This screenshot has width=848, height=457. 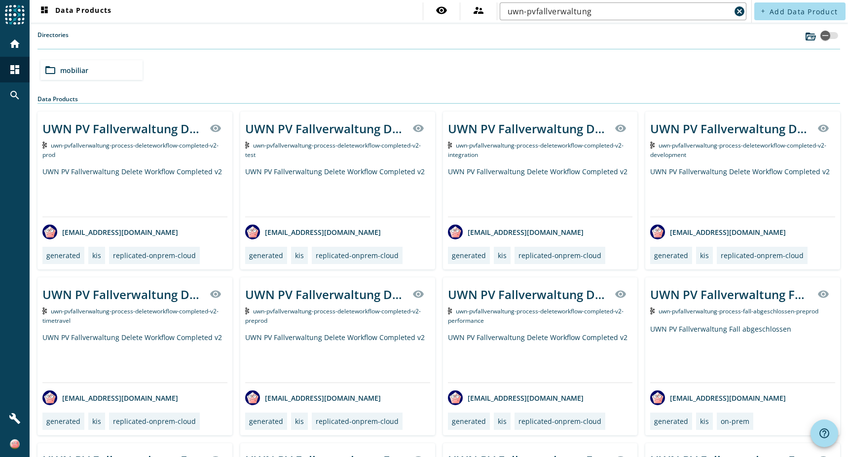 What do you see at coordinates (763, 11) in the screenshot?
I see `mat-icon: add` at bounding box center [763, 11].